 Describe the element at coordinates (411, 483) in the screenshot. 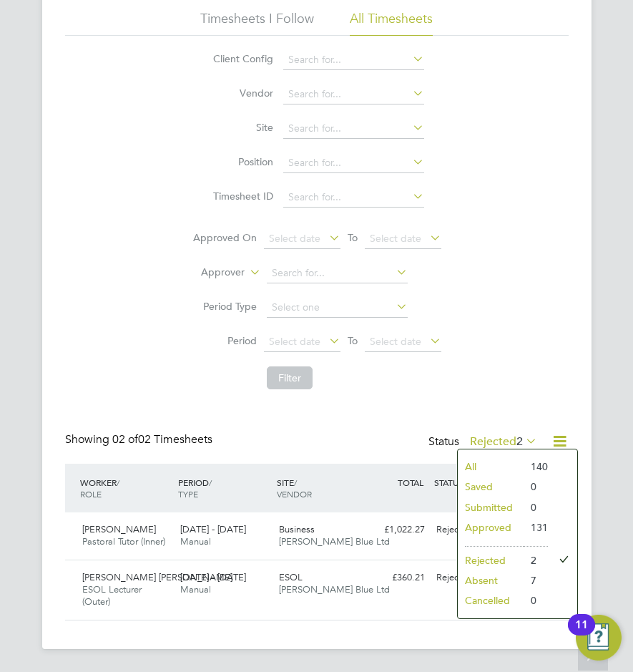

I see `span: TOTAL` at that location.